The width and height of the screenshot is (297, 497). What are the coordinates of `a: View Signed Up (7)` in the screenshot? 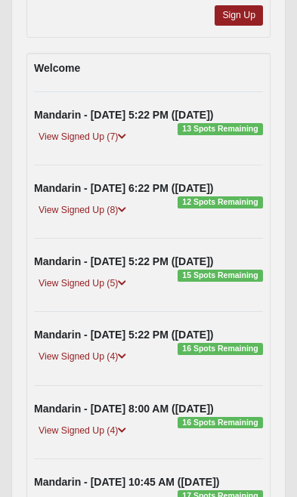 It's located at (82, 137).